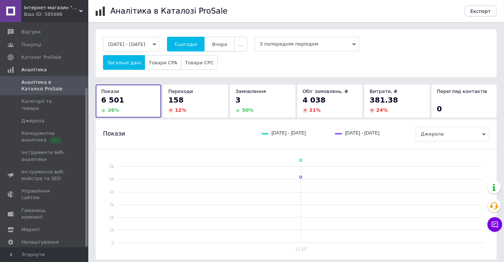 This screenshot has height=262, width=504. What do you see at coordinates (326, 91) in the screenshot?
I see `span: Обіг замовлень, ₴` at bounding box center [326, 91].